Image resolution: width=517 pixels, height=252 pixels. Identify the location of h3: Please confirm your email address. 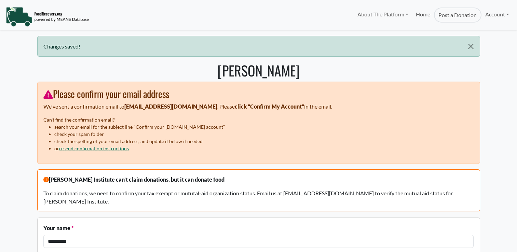
(258, 94).